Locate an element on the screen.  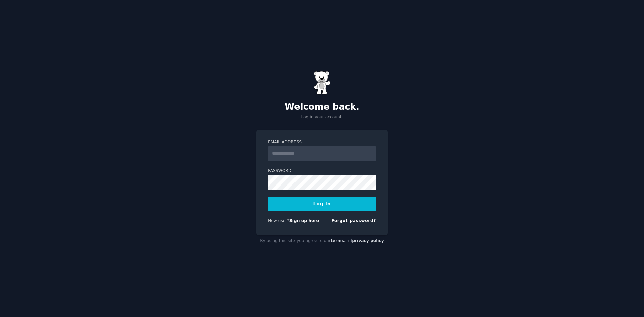
a: terms is located at coordinates (337, 240).